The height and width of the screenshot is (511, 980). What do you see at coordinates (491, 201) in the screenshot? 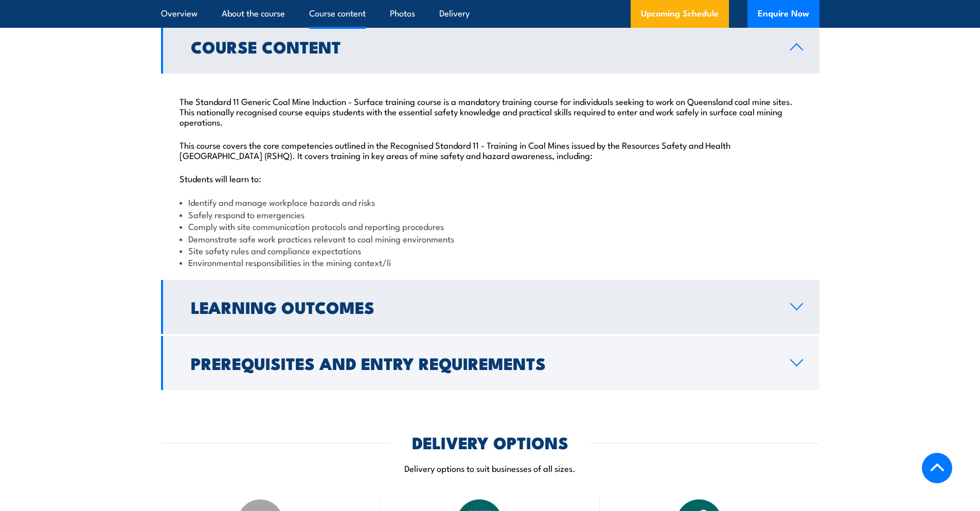
I see `li: Identify and manage workplace hazards and risks` at bounding box center [491, 201].